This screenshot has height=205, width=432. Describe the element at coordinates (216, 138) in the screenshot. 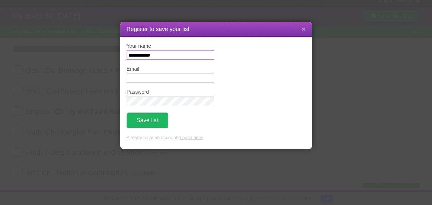

I see `p: Already have an account? .` at that location.